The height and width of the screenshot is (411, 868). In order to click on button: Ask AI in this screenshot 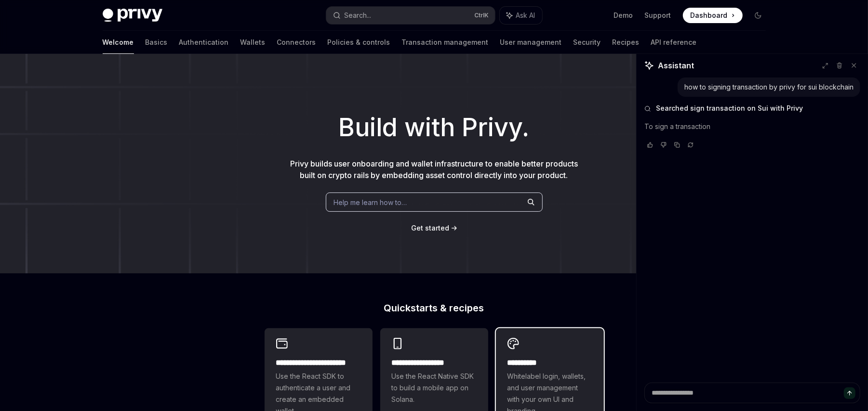, I will do `click(521, 16)`.